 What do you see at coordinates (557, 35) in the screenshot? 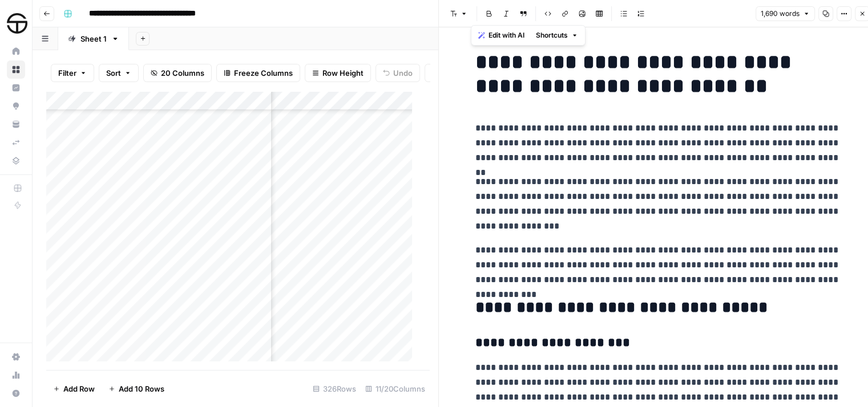
I see `button: Shortcuts` at bounding box center [557, 35].